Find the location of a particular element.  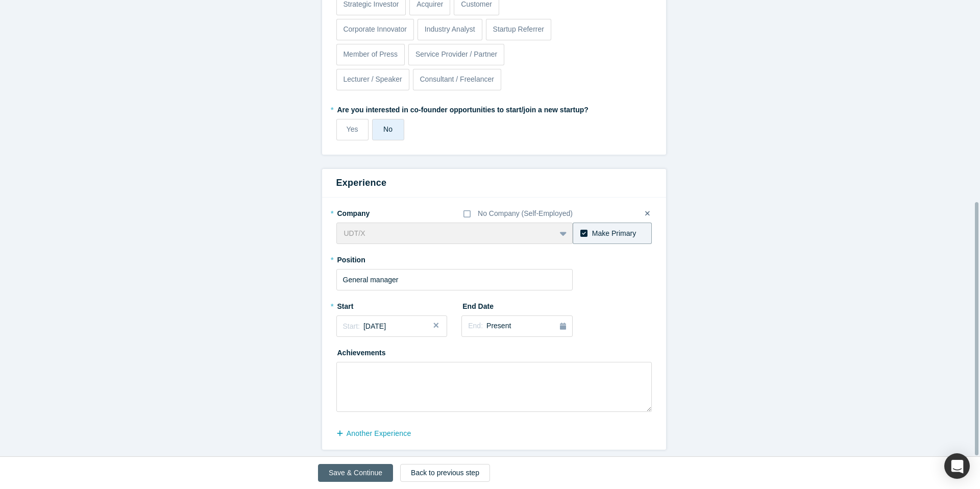

p: Lecturer / Speaker is located at coordinates (372, 79).